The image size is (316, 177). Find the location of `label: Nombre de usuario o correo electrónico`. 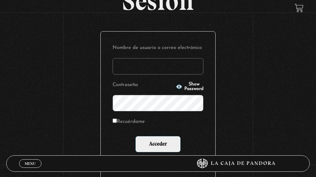

label: Nombre de usuario o correo electrónico is located at coordinates (158, 48).